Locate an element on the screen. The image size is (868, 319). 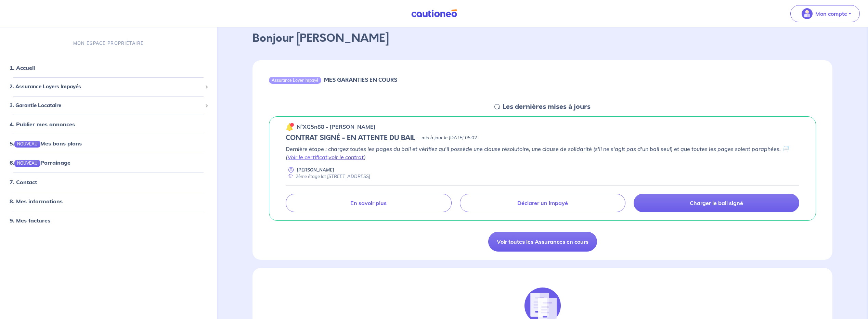
div: 2. Assurance Loyers Impayés is located at coordinates (109, 86).